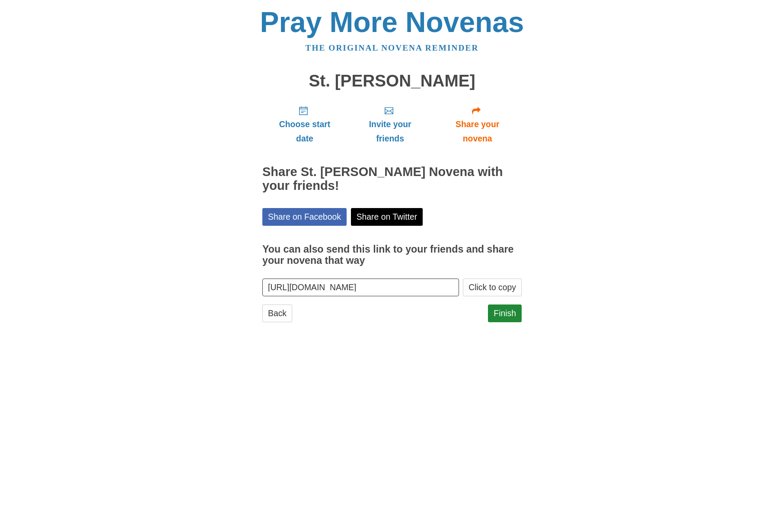  Describe the element at coordinates (390, 131) in the screenshot. I see `span: Invite your friends` at that location.